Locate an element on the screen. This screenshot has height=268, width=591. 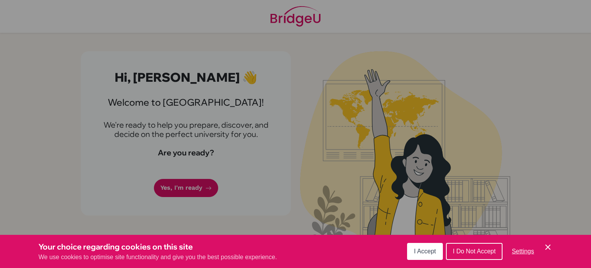
p: We use cookies to optimise site functionality and give you the best possible experience. is located at coordinates (158, 257).